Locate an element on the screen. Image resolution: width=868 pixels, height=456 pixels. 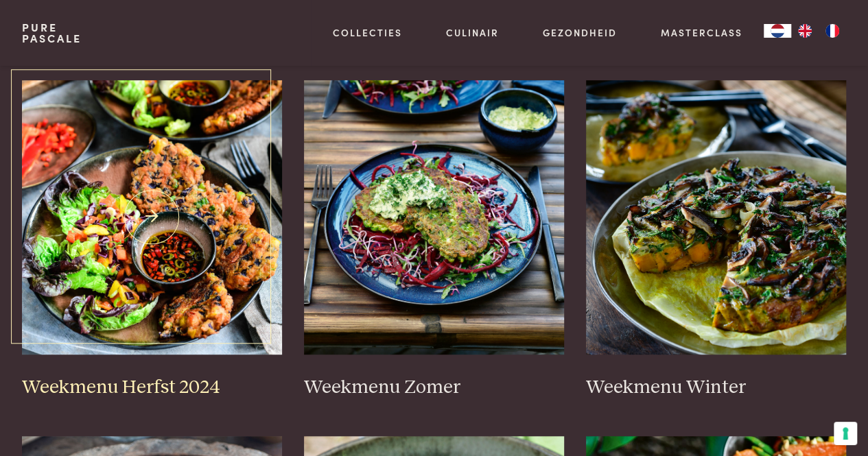
a: NL is located at coordinates (777, 31).